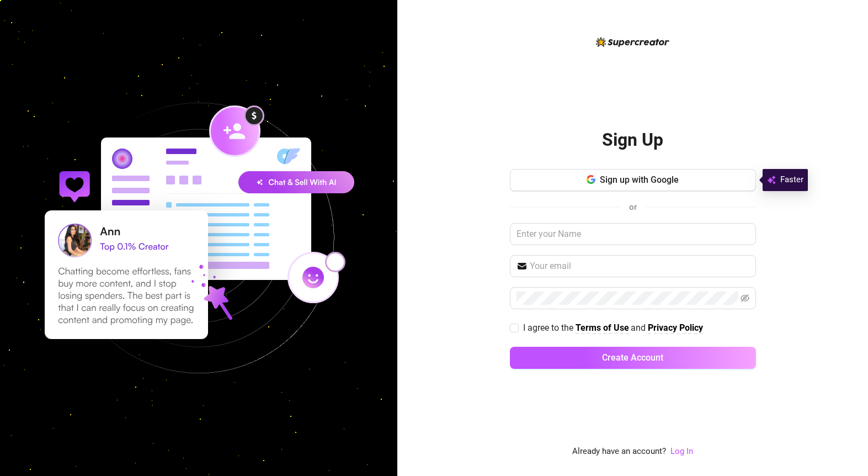 The height and width of the screenshot is (476, 868). I want to click on a: Terms of Use, so click(602, 328).